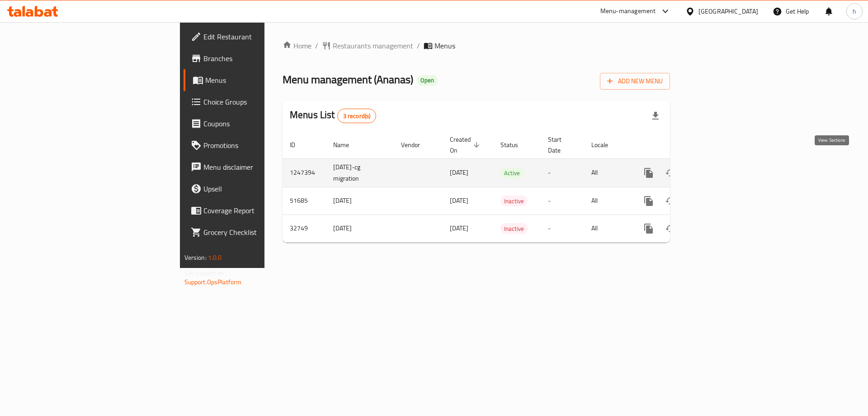 The height and width of the screenshot is (416, 868). I want to click on nav: breadcrumb, so click(476, 46).